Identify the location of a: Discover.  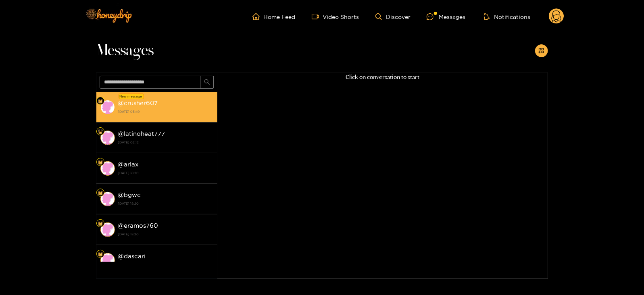
(393, 16).